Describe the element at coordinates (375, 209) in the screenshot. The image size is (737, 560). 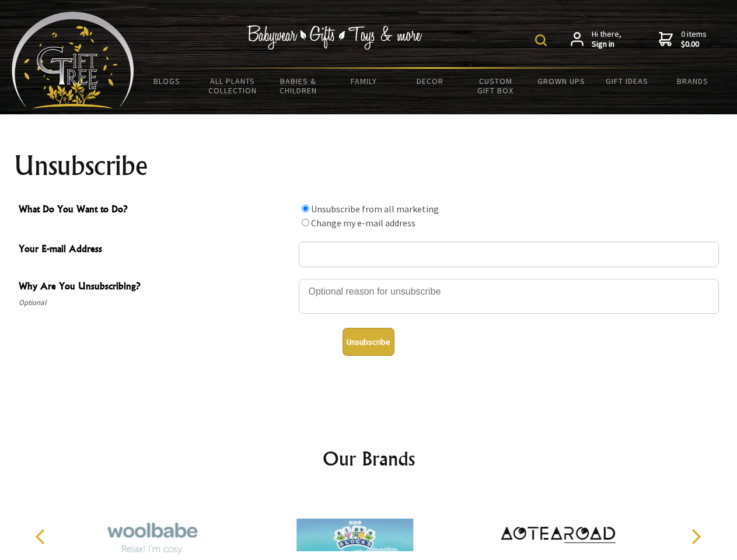
I see `label: Unsubscribe from all marketing` at that location.